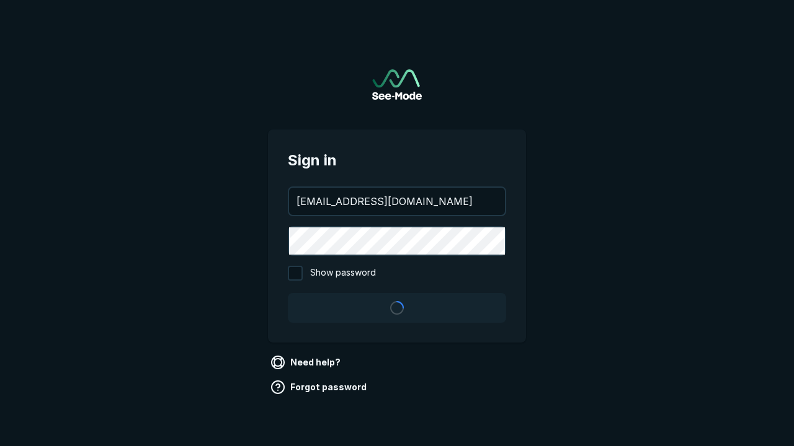 The width and height of the screenshot is (794, 446). What do you see at coordinates (319, 388) in the screenshot?
I see `a: Forgot password` at bounding box center [319, 388].